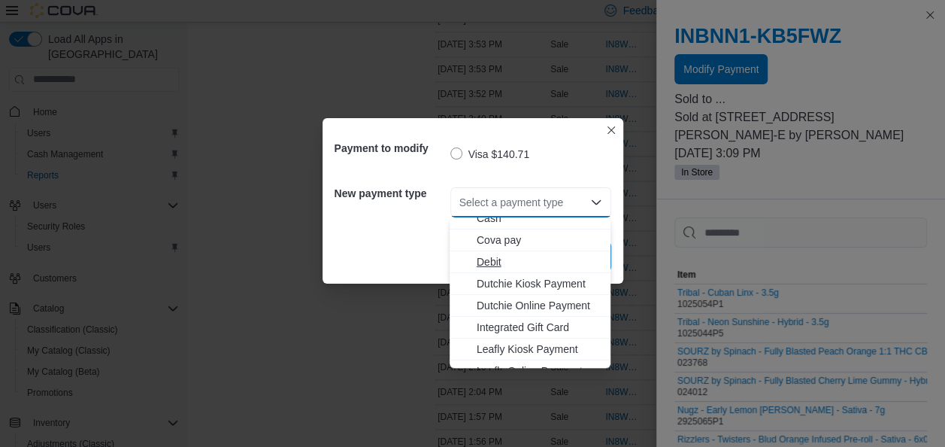 This screenshot has height=447, width=945. What do you see at coordinates (530, 305) in the screenshot?
I see `button: Dutchie Online Payment` at bounding box center [530, 305].